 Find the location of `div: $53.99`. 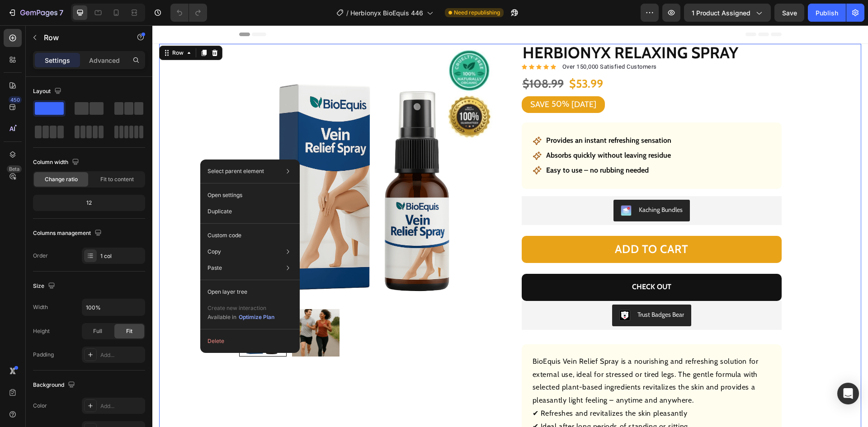

div: $53.99 is located at coordinates (434, 58).